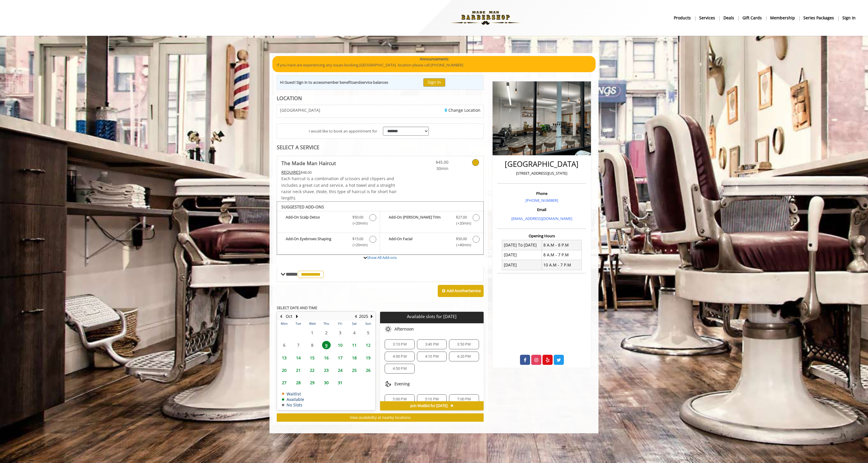  What do you see at coordinates (464, 345) in the screenshot?
I see `span: 3:50 PM` at bounding box center [464, 345].